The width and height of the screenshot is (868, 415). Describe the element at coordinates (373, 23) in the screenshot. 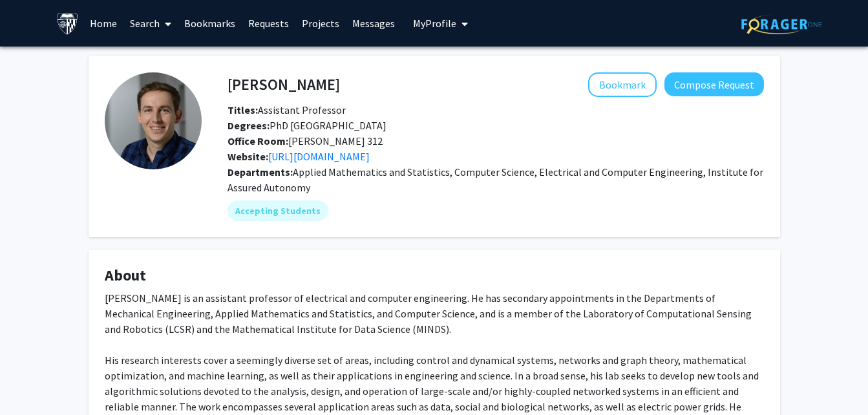

I see `a: Messages` at that location.